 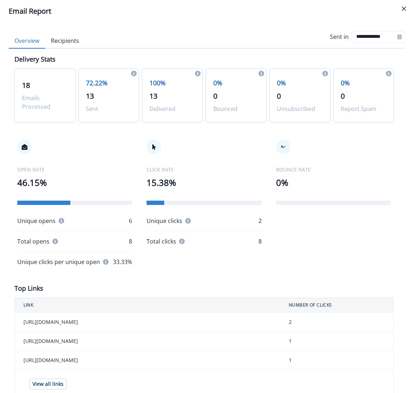 I want to click on p: Sent in, so click(x=339, y=37).